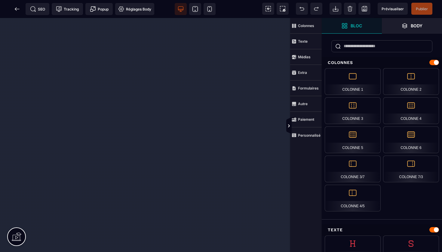  Describe the element at coordinates (17, 9) in the screenshot. I see `span: Retour` at that location.